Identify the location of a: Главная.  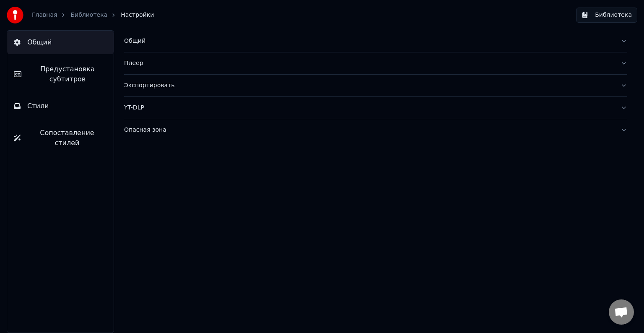
(44, 15).